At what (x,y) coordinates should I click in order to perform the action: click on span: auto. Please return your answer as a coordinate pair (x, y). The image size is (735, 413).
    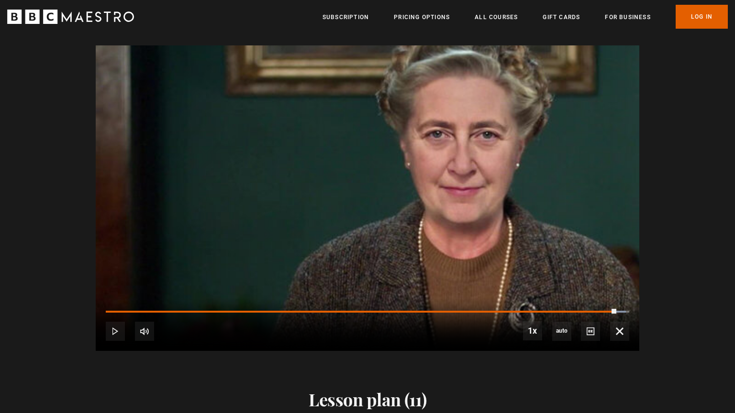
    Looking at the image, I should click on (562, 332).